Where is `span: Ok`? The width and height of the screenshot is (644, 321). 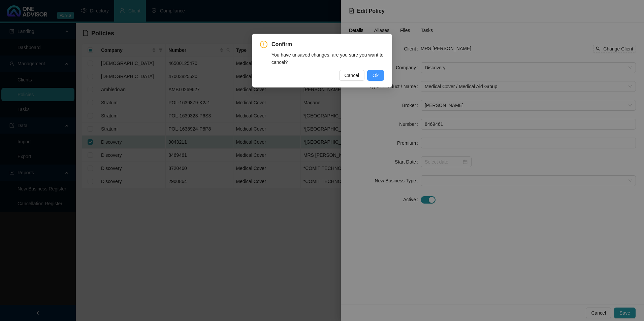
span: Ok is located at coordinates (376, 76).